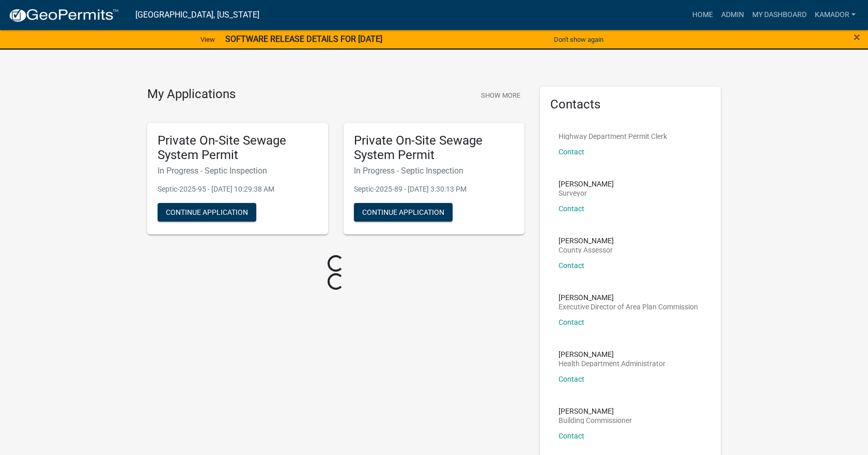  I want to click on p: Health Department Administrator, so click(612, 364).